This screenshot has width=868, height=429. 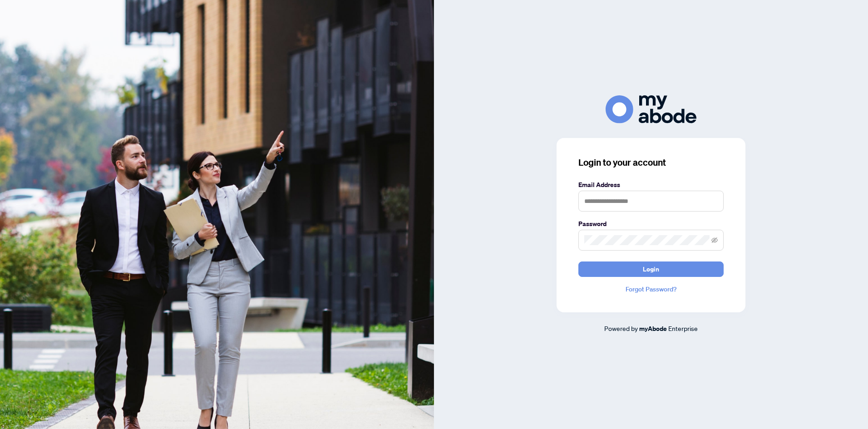 I want to click on span: Powered by, so click(x=621, y=328).